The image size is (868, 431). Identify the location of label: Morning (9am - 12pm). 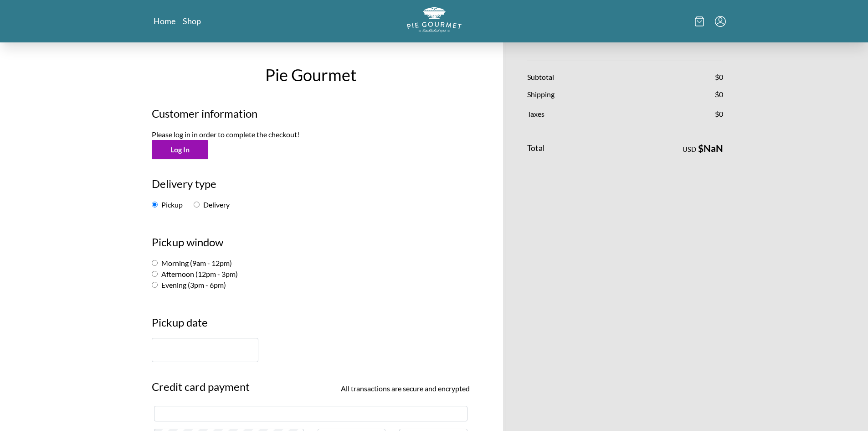
(192, 263).